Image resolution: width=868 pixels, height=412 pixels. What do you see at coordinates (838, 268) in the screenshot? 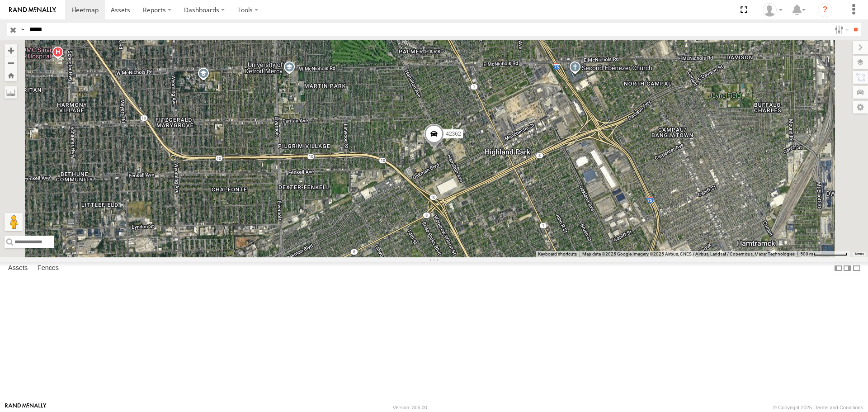
I see `label: Dock Summary Table to the Left` at bounding box center [838, 268].